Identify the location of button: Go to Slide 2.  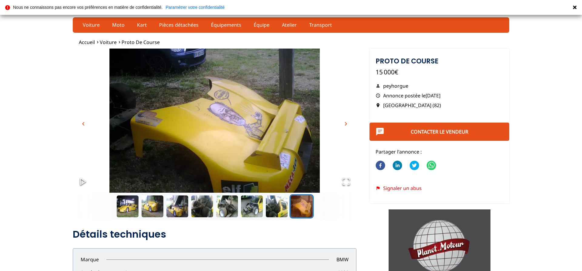
(153, 206).